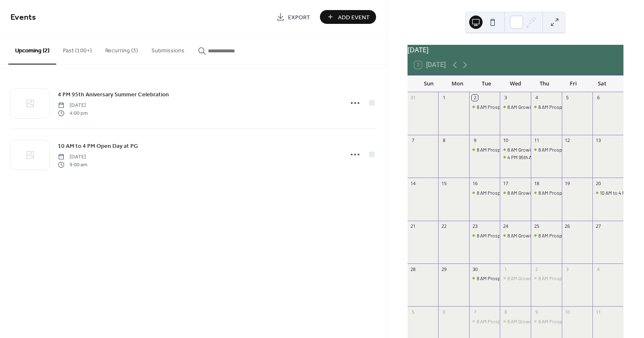 The width and height of the screenshot is (644, 338). Describe the element at coordinates (413, 183) in the screenshot. I see `div: 14` at that location.